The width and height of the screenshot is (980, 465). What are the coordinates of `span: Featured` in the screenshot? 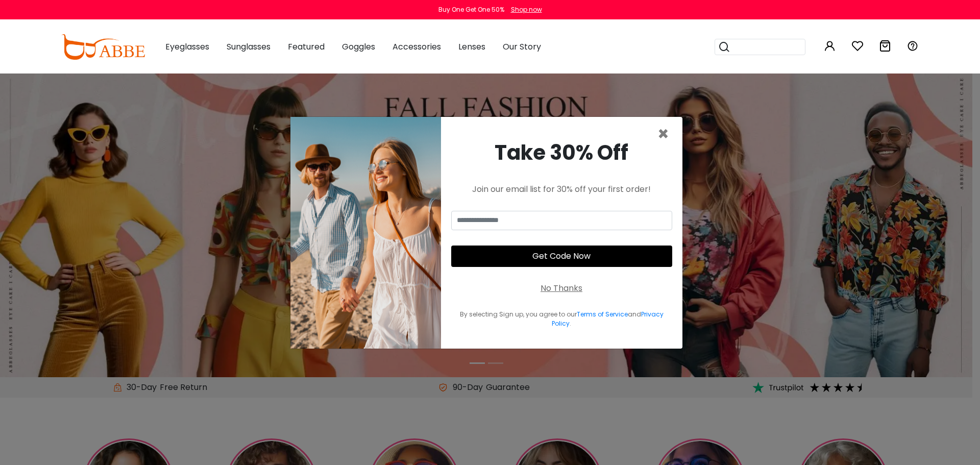 It's located at (307, 46).